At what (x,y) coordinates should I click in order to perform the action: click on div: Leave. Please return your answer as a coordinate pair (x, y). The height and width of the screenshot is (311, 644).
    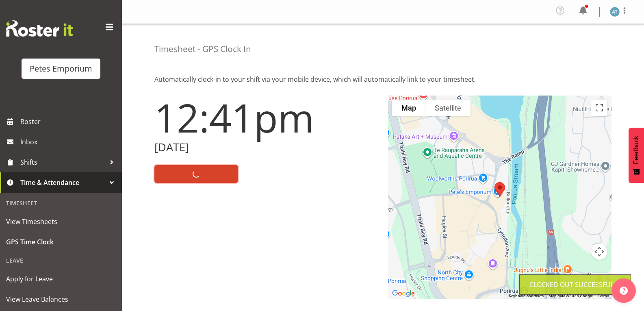
    Looking at the image, I should click on (61, 260).